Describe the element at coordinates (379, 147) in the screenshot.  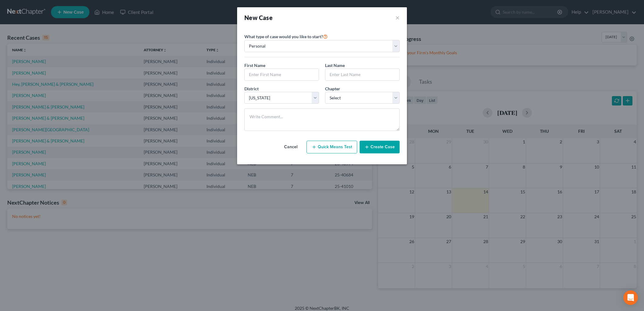
I see `button: Create Case` at that location.